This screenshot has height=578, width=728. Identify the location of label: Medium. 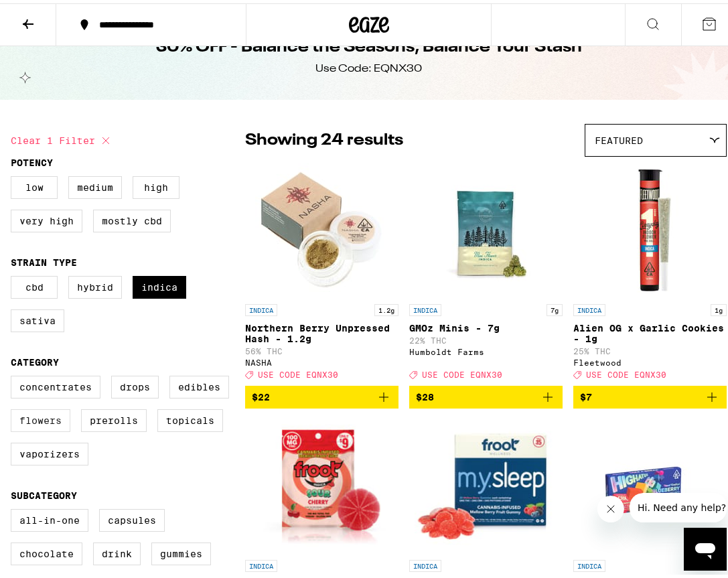
(95, 184).